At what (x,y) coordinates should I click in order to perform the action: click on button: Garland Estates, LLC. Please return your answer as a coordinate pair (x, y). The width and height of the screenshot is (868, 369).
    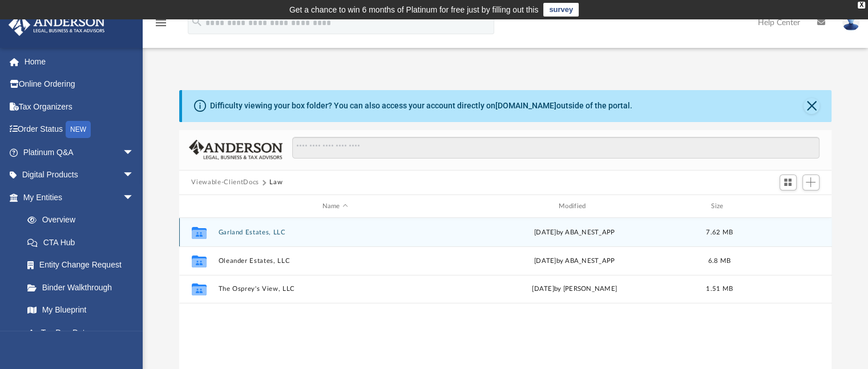
    Looking at the image, I should click on (335, 232).